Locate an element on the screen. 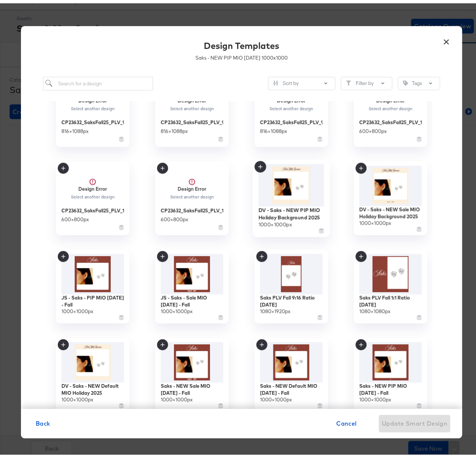 This screenshot has height=458, width=476. svg: Filter is located at coordinates (349, 80).